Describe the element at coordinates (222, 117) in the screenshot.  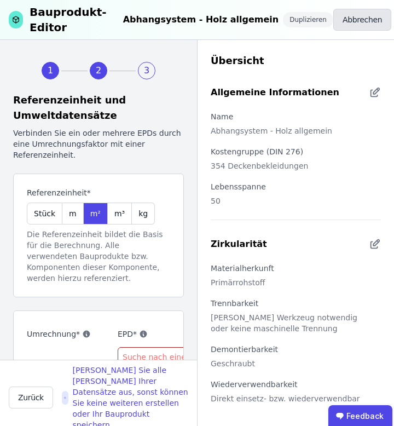
I see `label: Name` at that location.